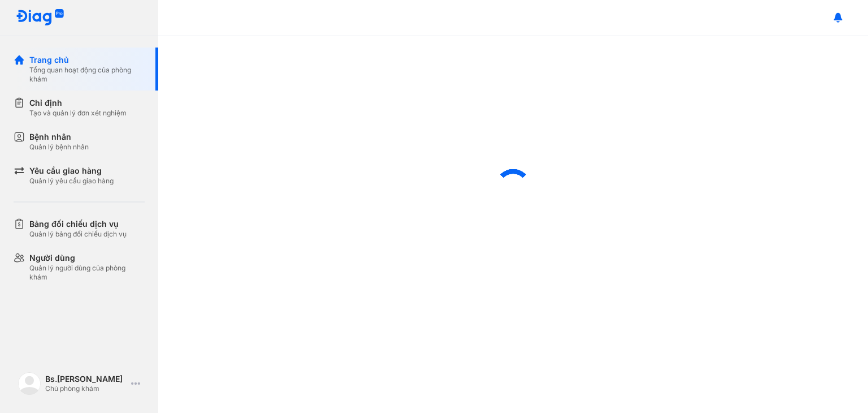 Image resolution: width=868 pixels, height=413 pixels. Describe the element at coordinates (78, 103) in the screenshot. I see `div: Chỉ định` at that location.